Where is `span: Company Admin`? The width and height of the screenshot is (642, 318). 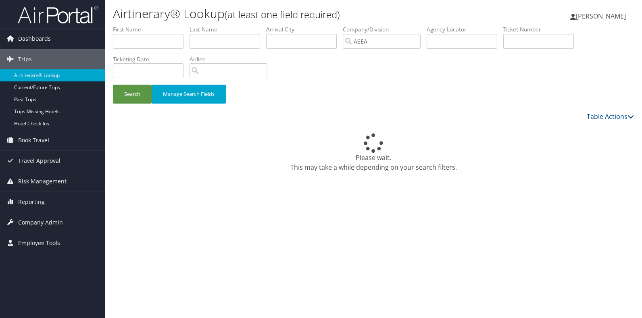
span: Company Admin is located at coordinates (40, 223).